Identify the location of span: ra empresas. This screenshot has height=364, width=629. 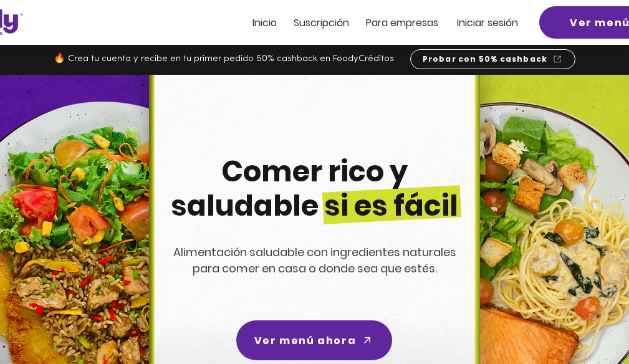
(408, 22).